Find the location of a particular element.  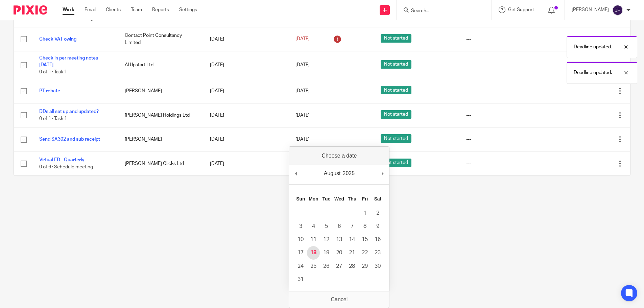

button: 25 is located at coordinates (313, 266).